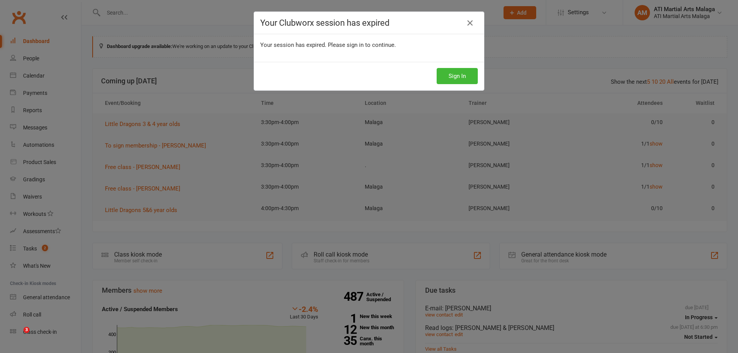  Describe the element at coordinates (328, 45) in the screenshot. I see `span: Your session has expired. Please sign in to continue.` at that location.